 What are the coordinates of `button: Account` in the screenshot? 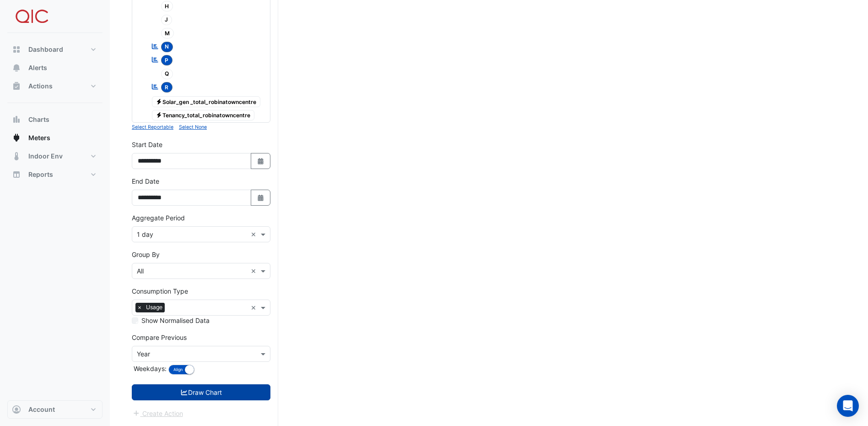 It's located at (55, 409).